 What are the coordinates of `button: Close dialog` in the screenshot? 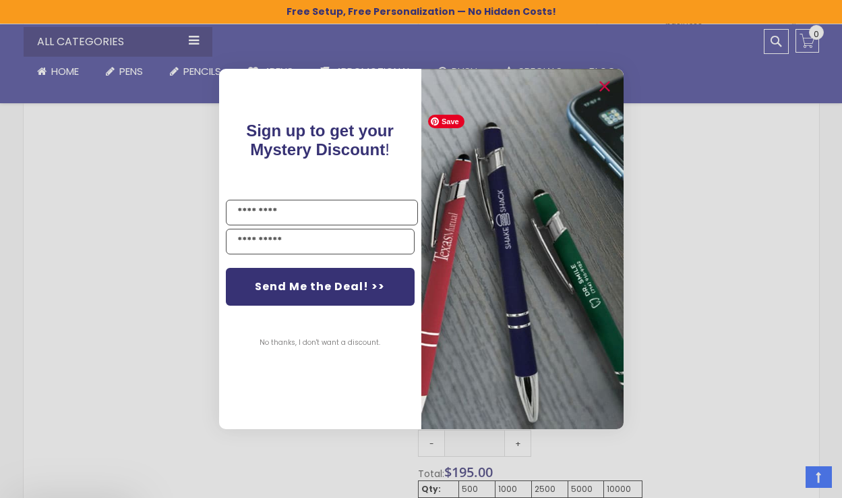 It's located at (605, 86).